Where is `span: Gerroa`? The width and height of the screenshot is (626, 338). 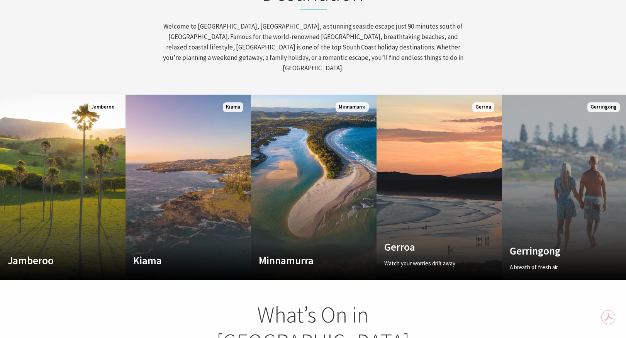 span: Gerroa is located at coordinates (483, 107).